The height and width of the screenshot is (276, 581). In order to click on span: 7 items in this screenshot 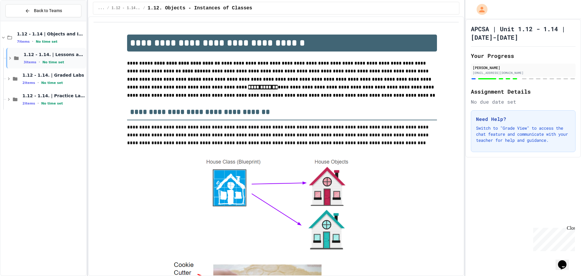, I will do `click(23, 41)`.